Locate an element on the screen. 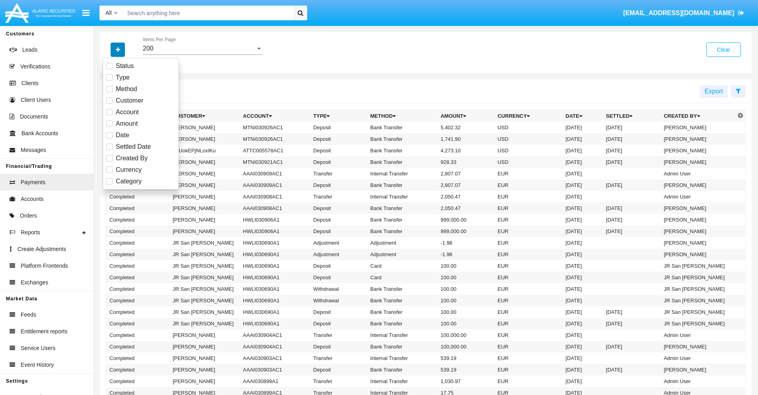  span: Platform Frontends is located at coordinates (44, 266).